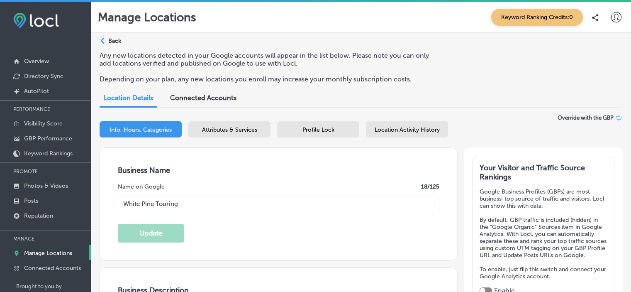  I want to click on p: Depending on your plan, any new locations you enroll may increase your monthly subscription costs., so click(270, 79).